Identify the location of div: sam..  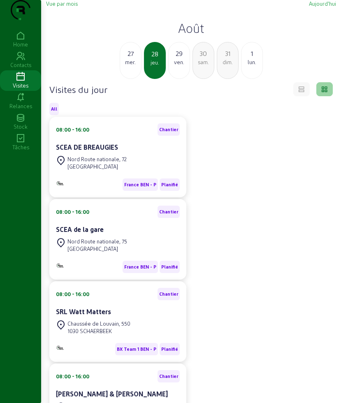
(203, 62).